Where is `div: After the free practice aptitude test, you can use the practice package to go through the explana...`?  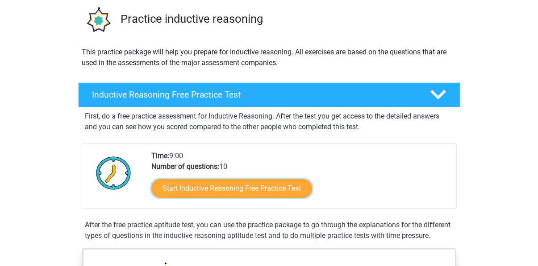
div: After the free practice aptitude test, you can use the practice package to go through the explana... is located at coordinates (269, 231).